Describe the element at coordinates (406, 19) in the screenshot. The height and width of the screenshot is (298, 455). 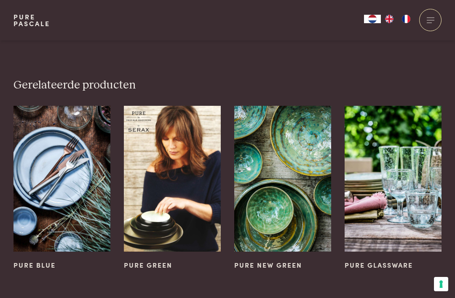
I see `a: FR` at that location.